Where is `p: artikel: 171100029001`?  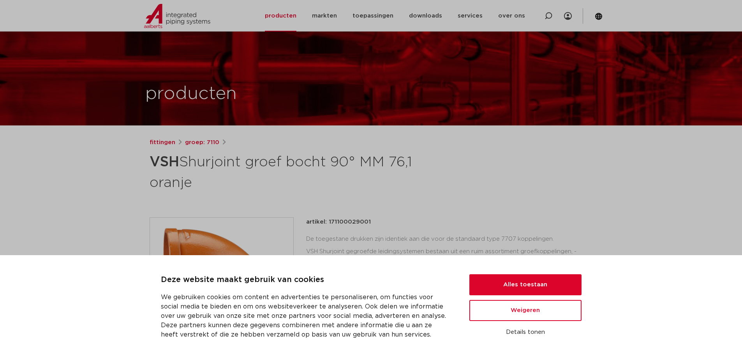 p: artikel: 171100029001 is located at coordinates (338, 222).